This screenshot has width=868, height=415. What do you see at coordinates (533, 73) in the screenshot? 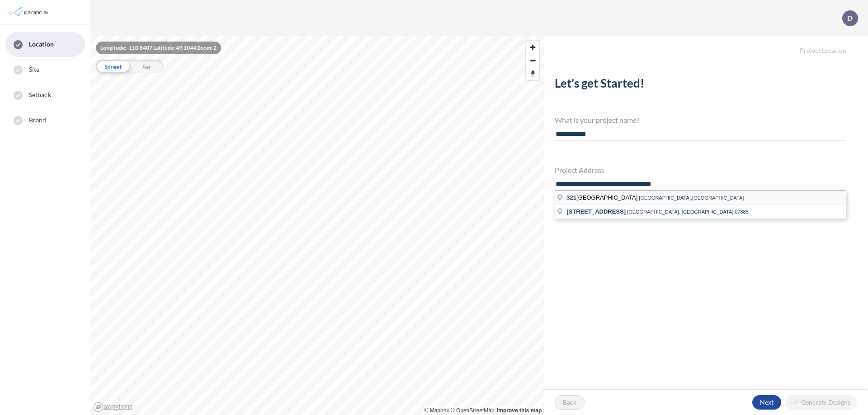
I see `button: Reset bearing to north` at bounding box center [533, 73].